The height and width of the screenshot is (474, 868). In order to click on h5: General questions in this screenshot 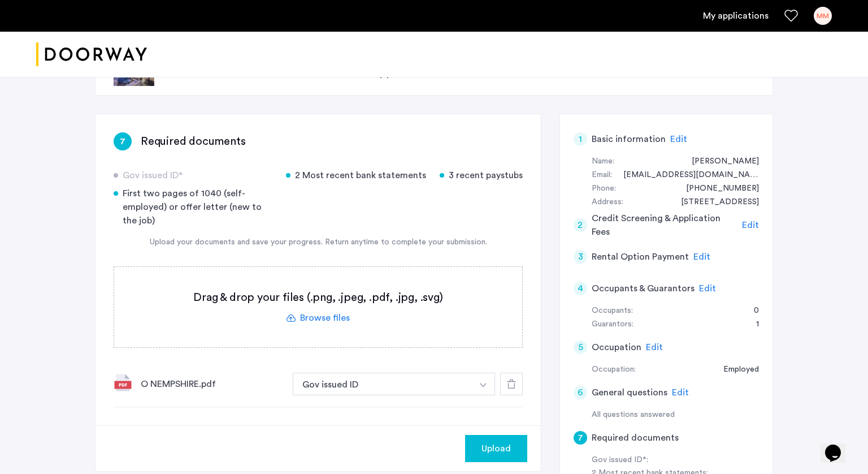, I will do `click(630, 392)`.